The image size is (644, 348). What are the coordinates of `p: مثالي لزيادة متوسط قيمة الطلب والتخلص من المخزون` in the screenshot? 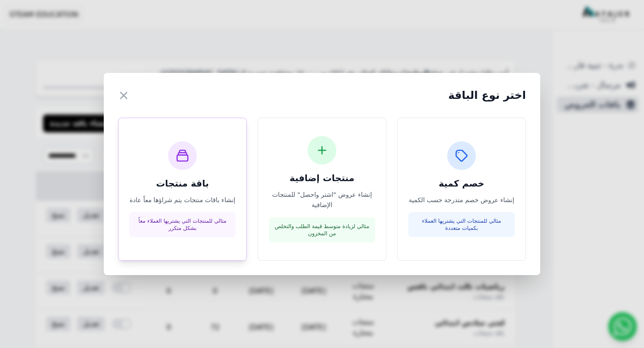 It's located at (322, 230).